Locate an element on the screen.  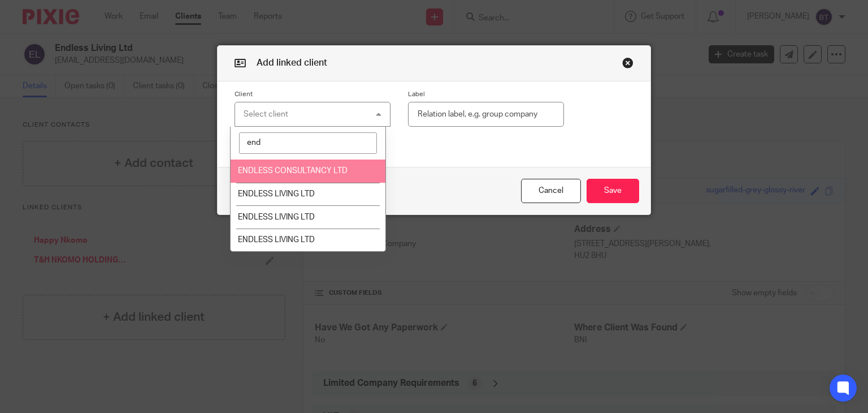
label: Client is located at coordinates (312, 94).